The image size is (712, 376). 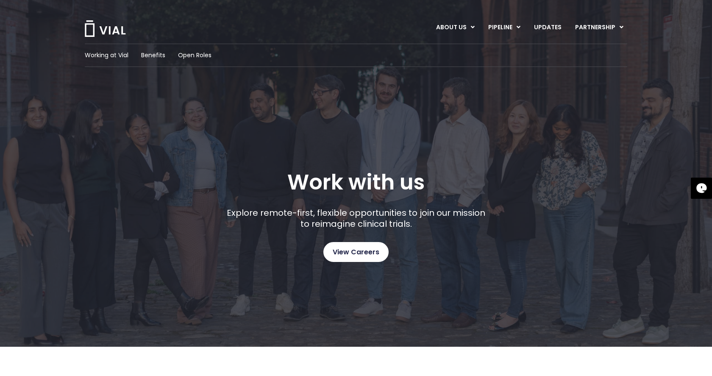 I want to click on h1: Work with us, so click(x=356, y=182).